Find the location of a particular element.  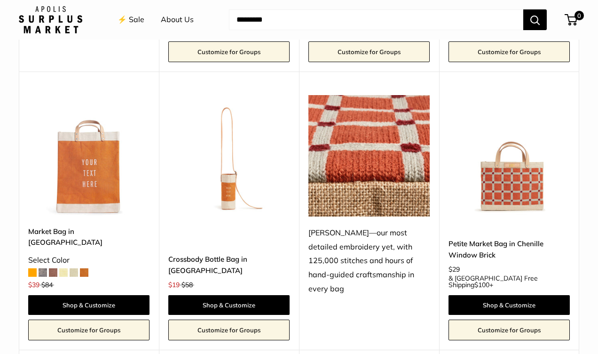

a: ⚡️ Sale is located at coordinates (131, 20).